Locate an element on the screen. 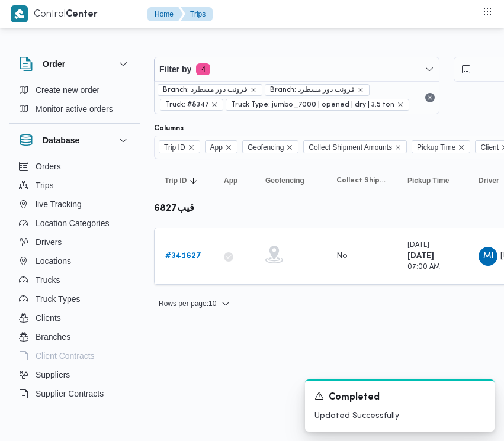 Image resolution: width=504 pixels, height=441 pixels. span: Filter by is located at coordinates (175, 70).